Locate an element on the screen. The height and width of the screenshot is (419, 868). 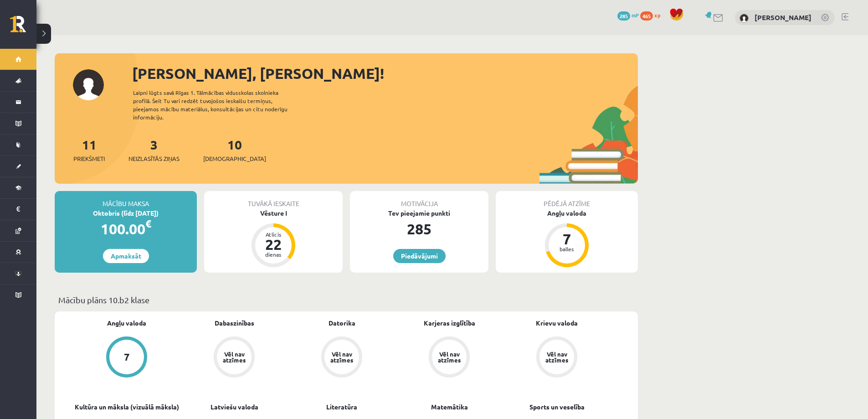
div: Tev pieejamie punkti is located at coordinates (419, 212).